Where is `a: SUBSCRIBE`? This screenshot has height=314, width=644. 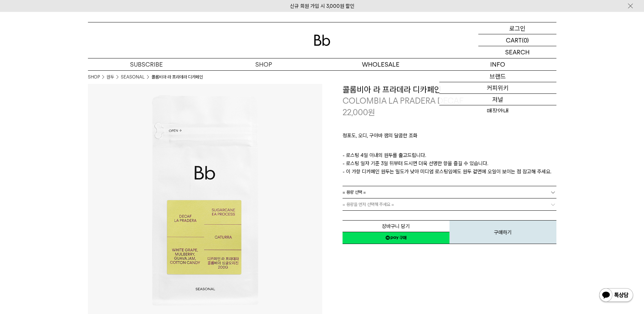
a: SUBSCRIBE is located at coordinates (146, 64).